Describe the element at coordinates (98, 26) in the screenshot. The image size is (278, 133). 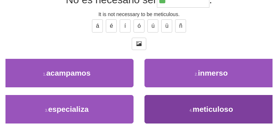
I see `button: á` at that location.